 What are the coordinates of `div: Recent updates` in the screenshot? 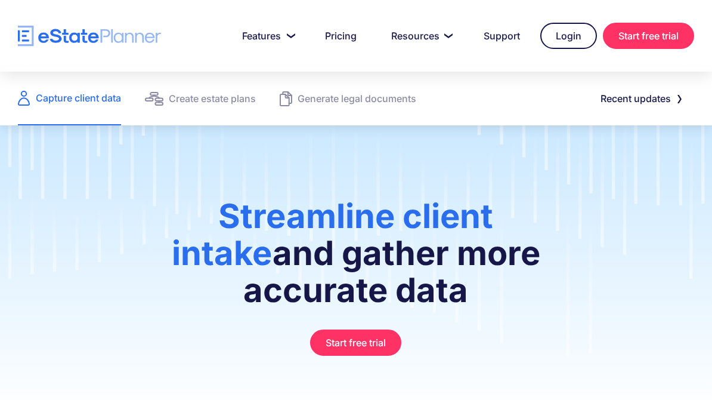 It's located at (636, 98).